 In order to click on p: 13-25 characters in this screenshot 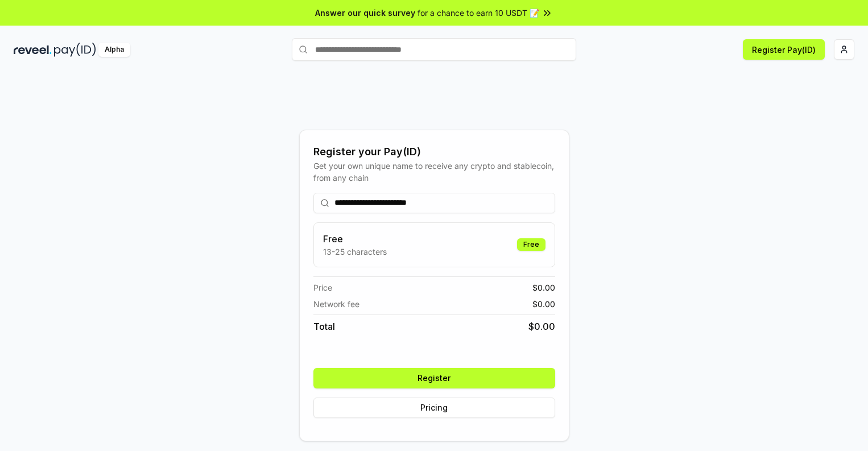, I will do `click(355, 251)`.